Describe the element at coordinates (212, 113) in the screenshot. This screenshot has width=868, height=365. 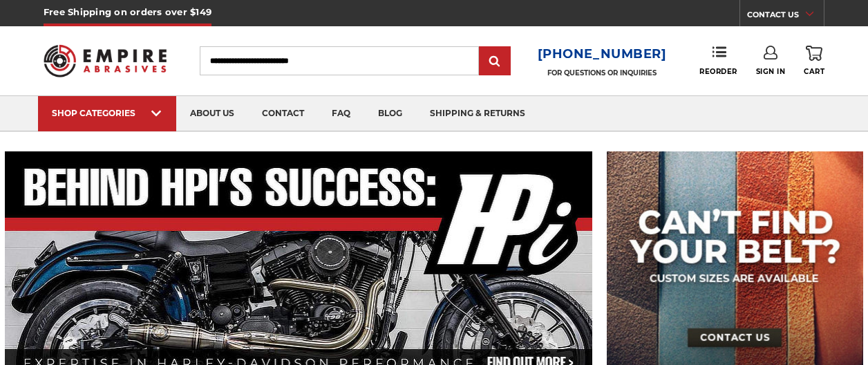
I see `a: about us` at that location.